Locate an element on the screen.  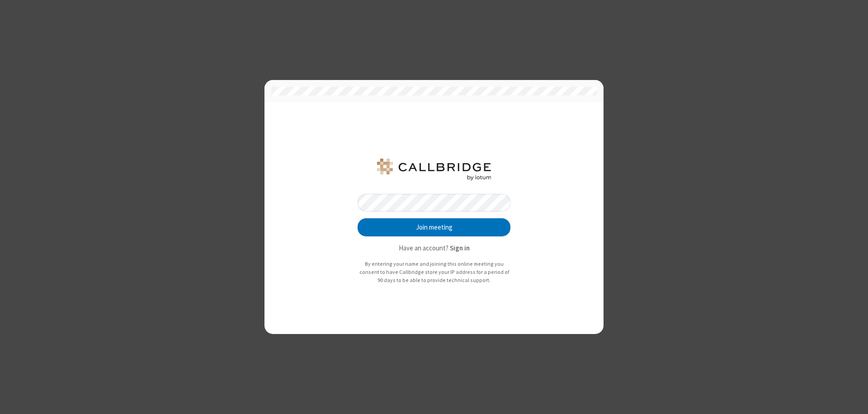
button: Join meeting is located at coordinates (434, 228).